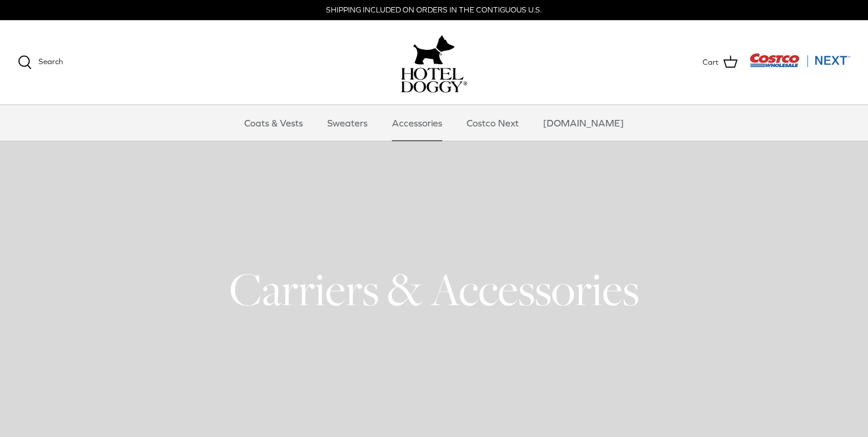 This screenshot has height=437, width=868. Describe the element at coordinates (41, 63) in the screenshot. I see `a: Search` at that location.